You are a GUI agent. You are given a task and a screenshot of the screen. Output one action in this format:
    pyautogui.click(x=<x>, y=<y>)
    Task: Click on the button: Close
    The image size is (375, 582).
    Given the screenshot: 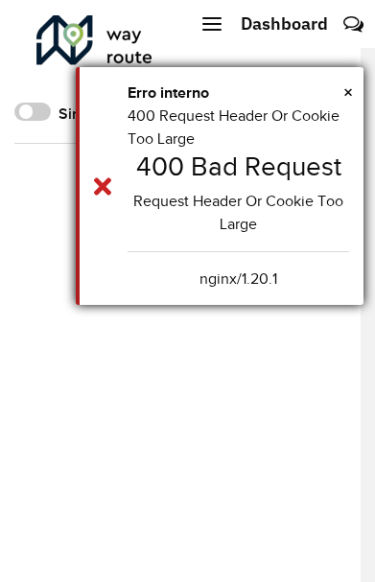 What is the action you would take?
    pyautogui.click(x=348, y=92)
    